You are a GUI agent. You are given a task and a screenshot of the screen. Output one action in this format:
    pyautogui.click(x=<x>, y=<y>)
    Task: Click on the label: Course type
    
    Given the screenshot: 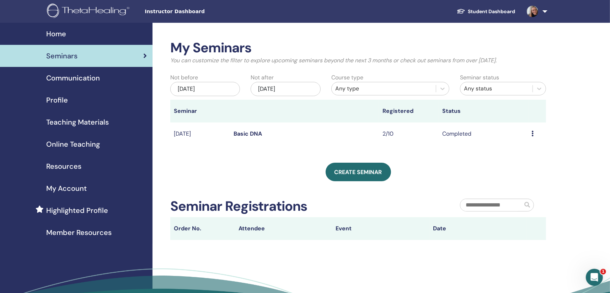 What is the action you would take?
    pyautogui.click(x=348, y=78)
    